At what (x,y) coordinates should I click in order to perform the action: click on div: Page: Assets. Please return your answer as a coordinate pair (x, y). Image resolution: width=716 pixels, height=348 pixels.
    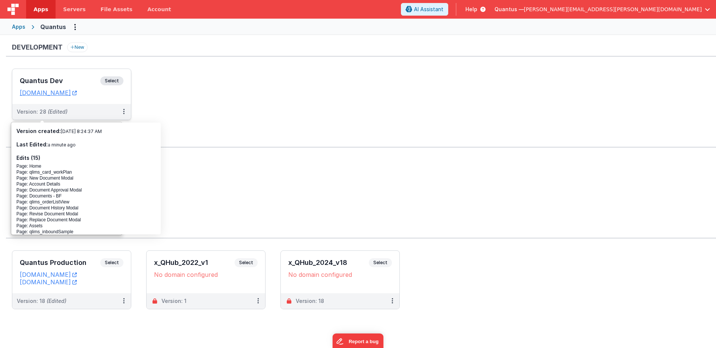
    Looking at the image, I should click on (86, 226).